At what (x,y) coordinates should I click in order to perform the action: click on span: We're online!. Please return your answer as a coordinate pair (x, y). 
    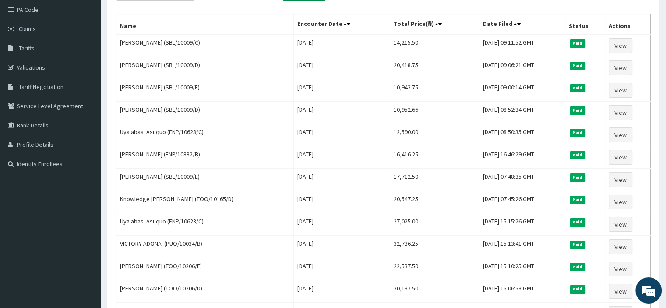
    Looking at the image, I should click on (86, 140).